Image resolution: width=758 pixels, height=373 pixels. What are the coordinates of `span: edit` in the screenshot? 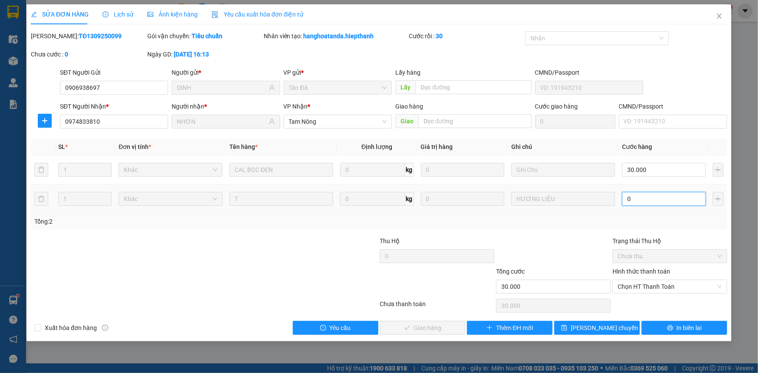 It's located at (34, 14).